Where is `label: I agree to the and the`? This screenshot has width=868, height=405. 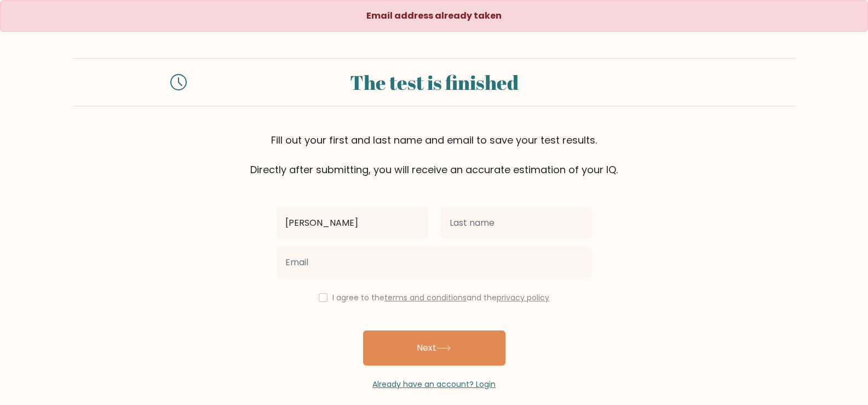
label: I agree to the and the is located at coordinates (441, 297).